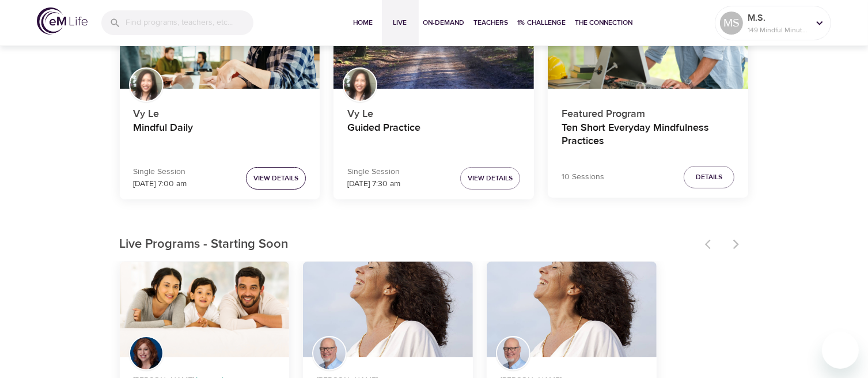 This screenshot has width=868, height=378. Describe the element at coordinates (409, 244) in the screenshot. I see `p: Live Programs - Starting Soon` at that location.